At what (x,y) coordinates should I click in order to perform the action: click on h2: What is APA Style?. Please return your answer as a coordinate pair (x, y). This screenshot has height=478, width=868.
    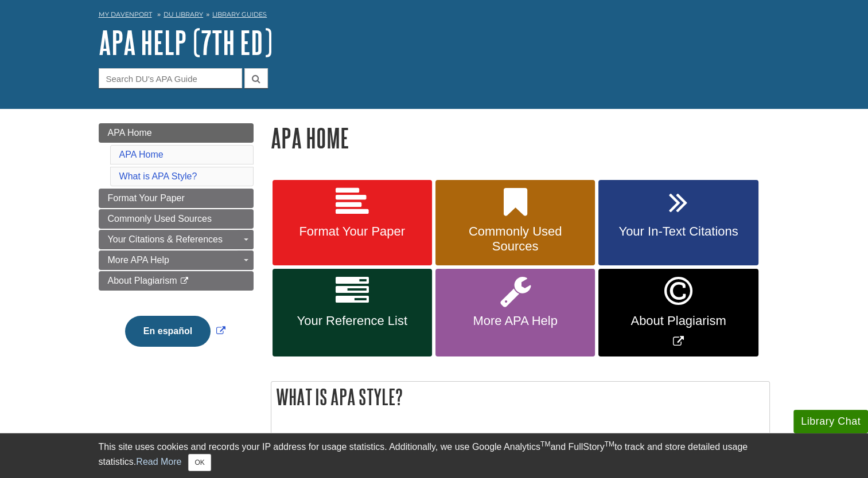
    Looking at the image, I should click on (520, 397).